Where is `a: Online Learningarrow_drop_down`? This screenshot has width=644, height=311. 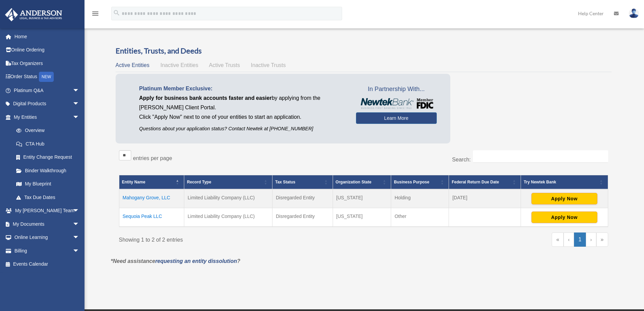 a: Online Learningarrow_drop_down is located at coordinates (47, 238).